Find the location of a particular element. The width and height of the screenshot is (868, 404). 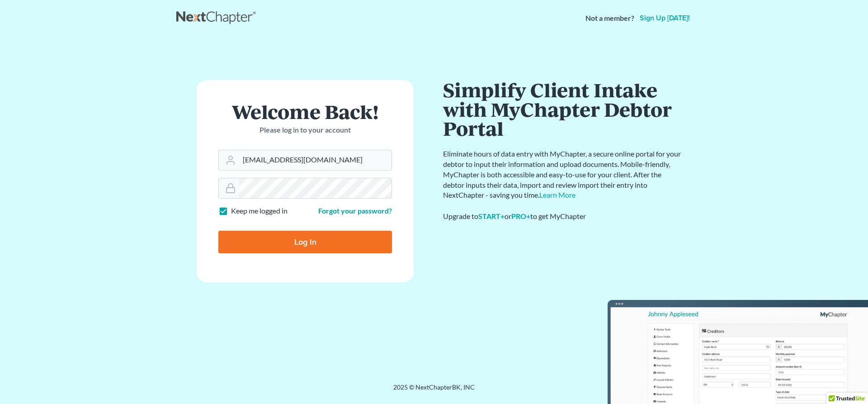

a: Forgot your password? is located at coordinates (355, 211).